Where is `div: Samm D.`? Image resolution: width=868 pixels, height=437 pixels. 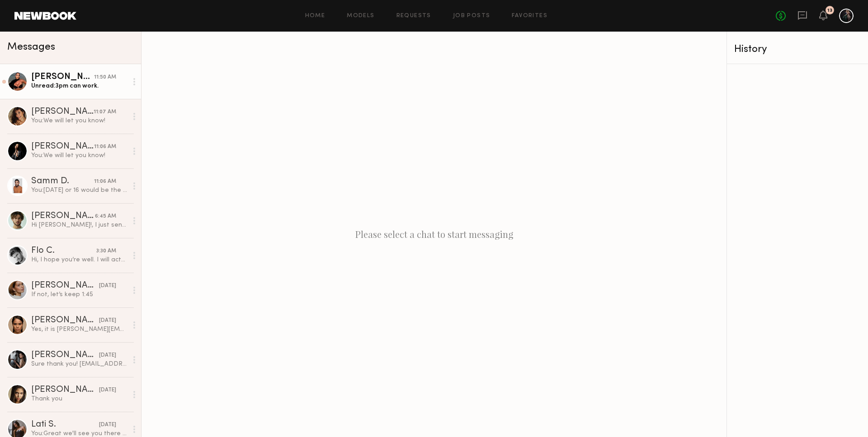
div: Samm D. is located at coordinates (63, 182).